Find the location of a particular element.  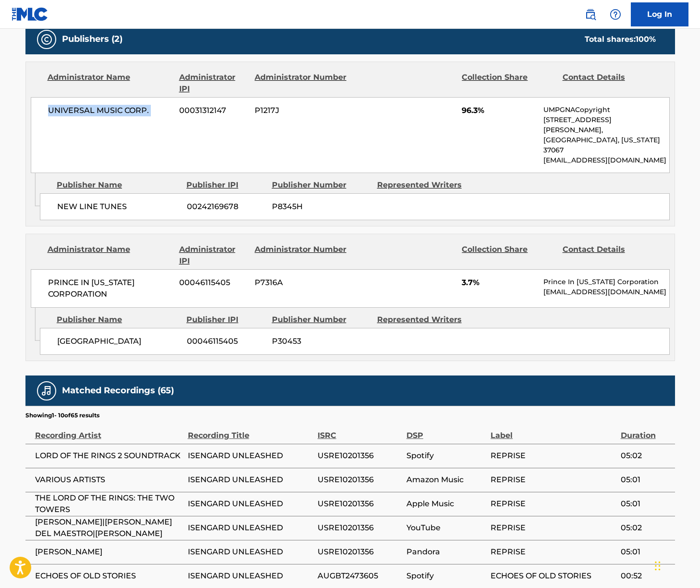

div: Duration is located at coordinates (646, 430).